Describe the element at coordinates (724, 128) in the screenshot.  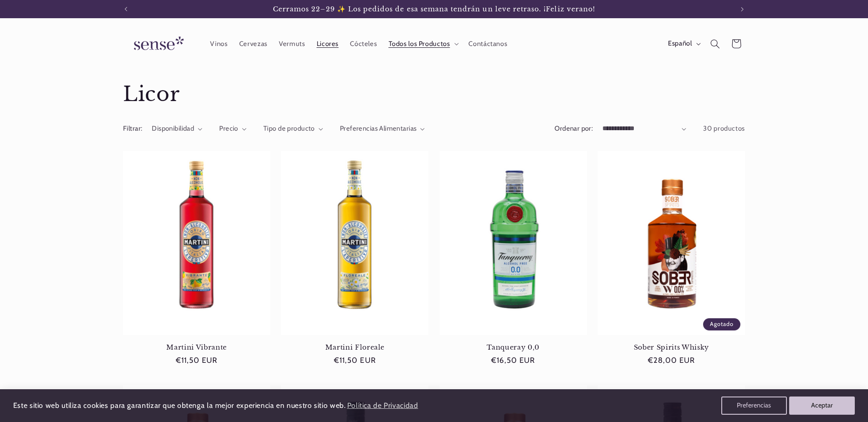
I see `span: 30 productos` at that location.